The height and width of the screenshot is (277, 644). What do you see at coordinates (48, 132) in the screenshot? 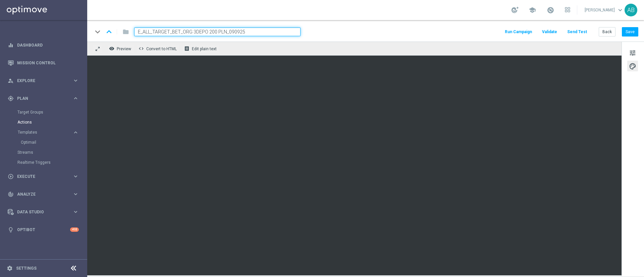
I see `div: Templates keyboard_arrow_right` at bounding box center [48, 132].